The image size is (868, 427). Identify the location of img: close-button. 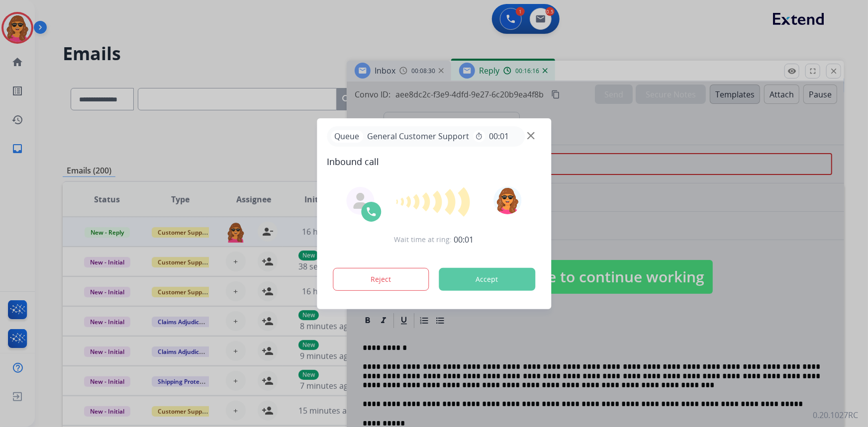
(531, 135).